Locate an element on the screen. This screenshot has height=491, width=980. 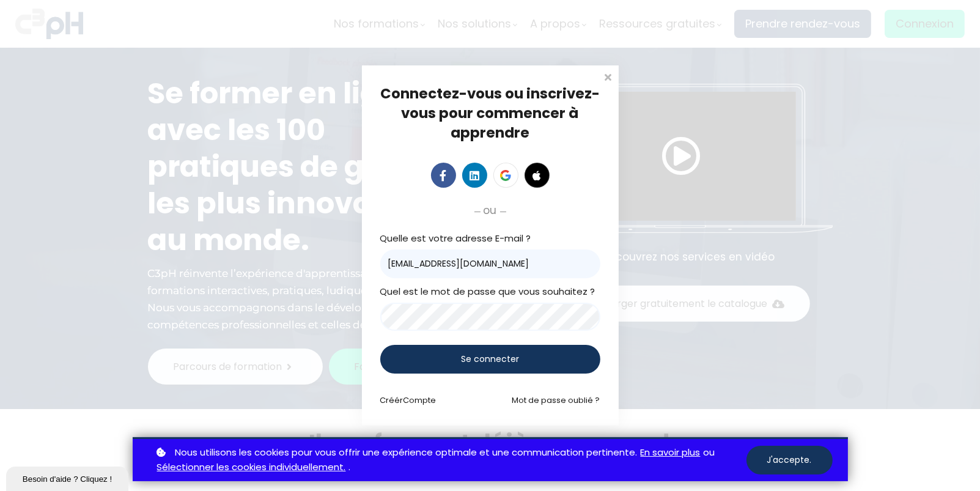
a: En savoir plus is located at coordinates (671, 452).